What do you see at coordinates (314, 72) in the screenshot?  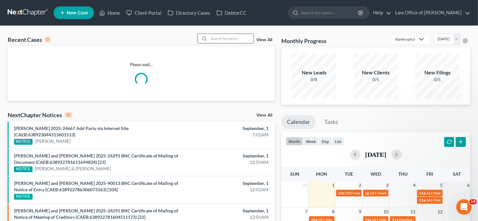 I see `div: New Leads` at bounding box center [314, 72].